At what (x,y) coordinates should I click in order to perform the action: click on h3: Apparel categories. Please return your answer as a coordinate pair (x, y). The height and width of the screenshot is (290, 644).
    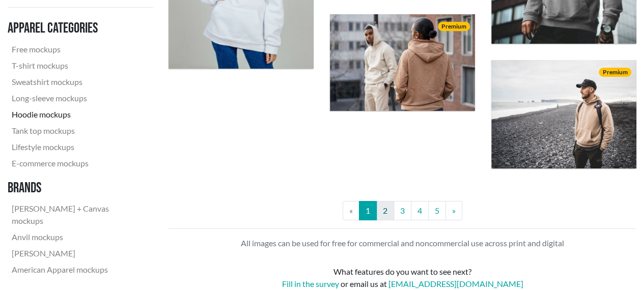
    Looking at the image, I should click on (76, 29).